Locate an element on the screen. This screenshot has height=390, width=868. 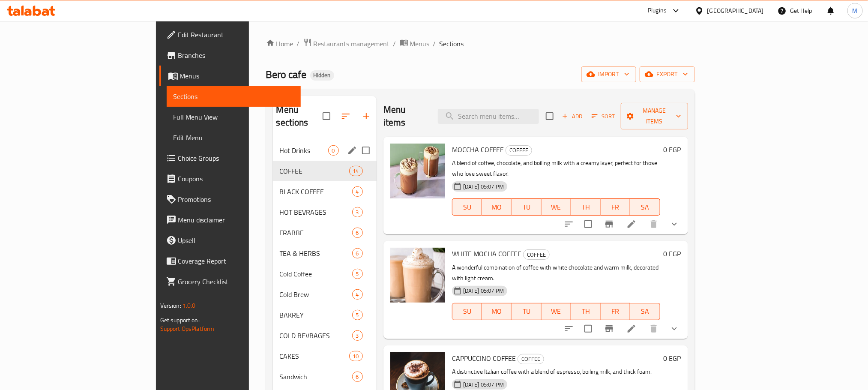
button: show more is located at coordinates (675, 224).